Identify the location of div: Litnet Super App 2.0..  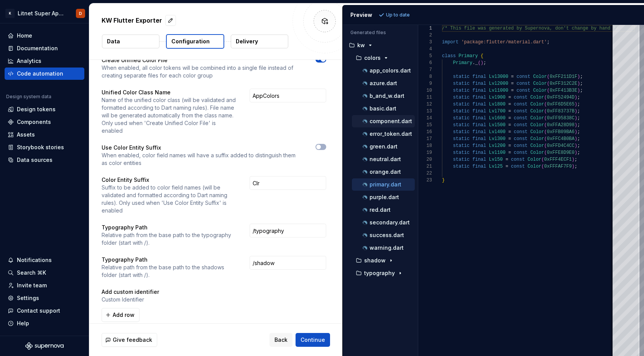
(42, 14).